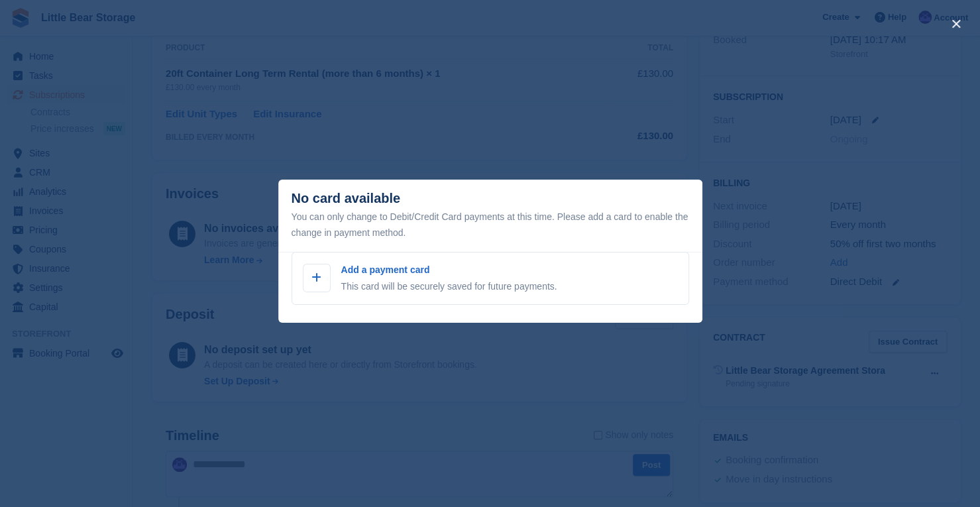  I want to click on button: close, so click(956, 24).